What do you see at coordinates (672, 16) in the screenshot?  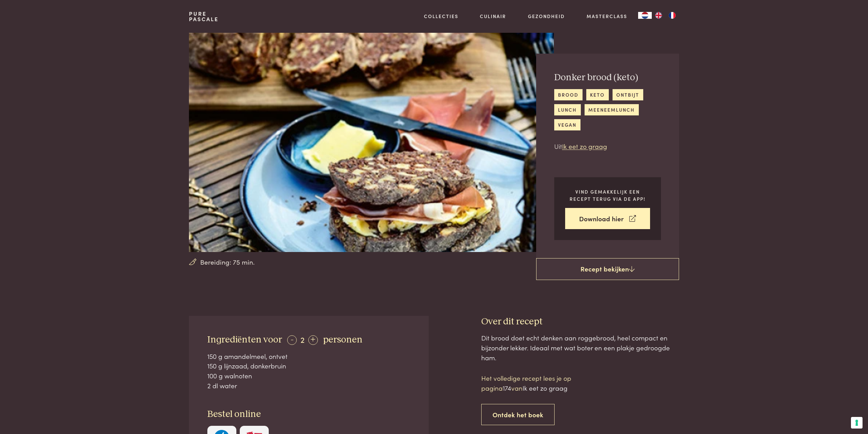 I see `a: FR` at bounding box center [672, 16].